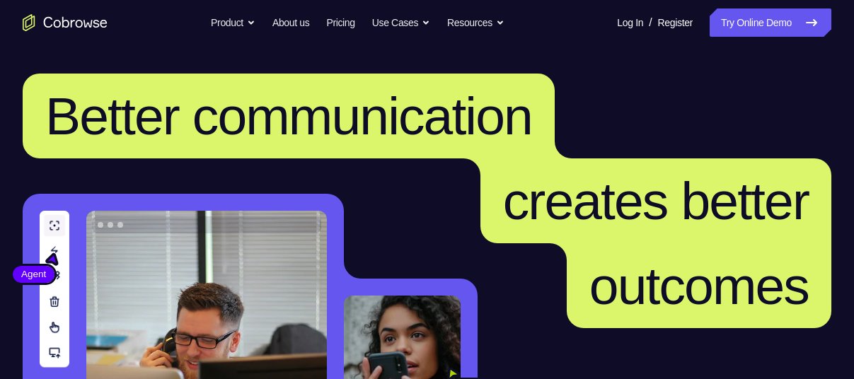 This screenshot has height=379, width=854. What do you see at coordinates (233, 23) in the screenshot?
I see `button: Product` at bounding box center [233, 23].